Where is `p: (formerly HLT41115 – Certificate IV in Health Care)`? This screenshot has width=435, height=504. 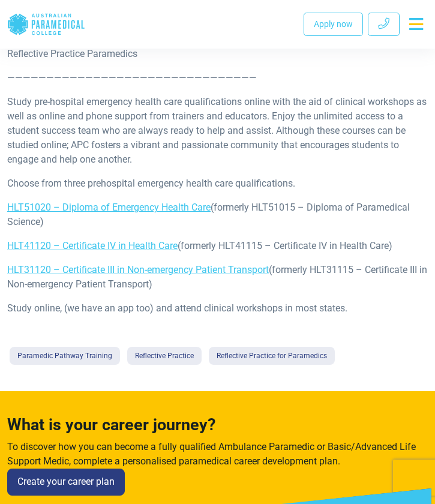
p: (formerly HLT41115 – Certificate IV in Health Care) is located at coordinates (217, 246).